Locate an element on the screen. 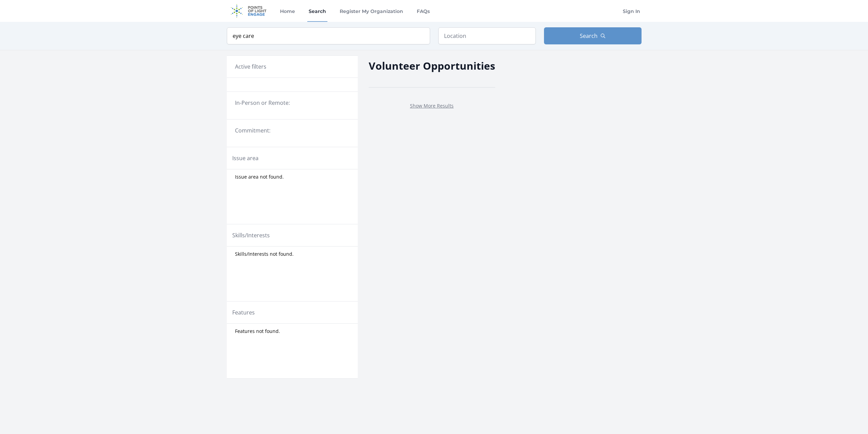  h2: Volunteer Opportunities is located at coordinates (432, 66).